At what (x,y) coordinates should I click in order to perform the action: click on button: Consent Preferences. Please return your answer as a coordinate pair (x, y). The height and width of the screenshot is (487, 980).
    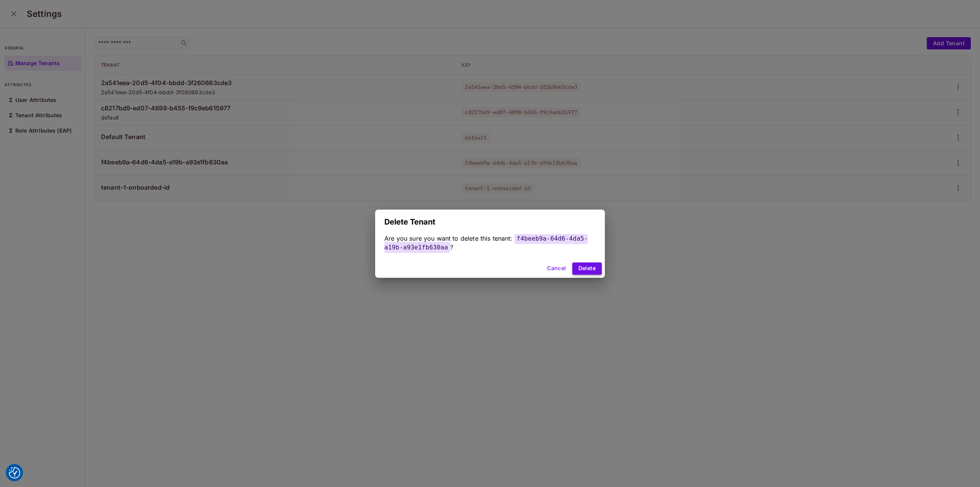
    Looking at the image, I should click on (14, 473).